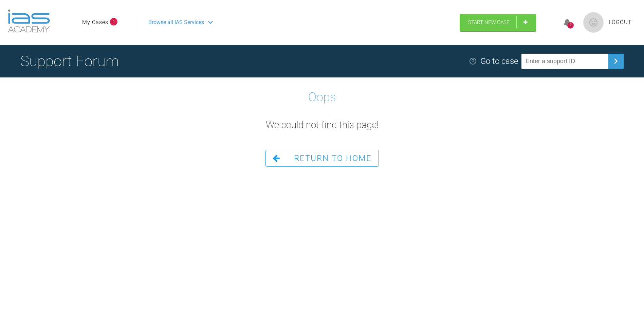  I want to click on span: Logout, so click(620, 23).